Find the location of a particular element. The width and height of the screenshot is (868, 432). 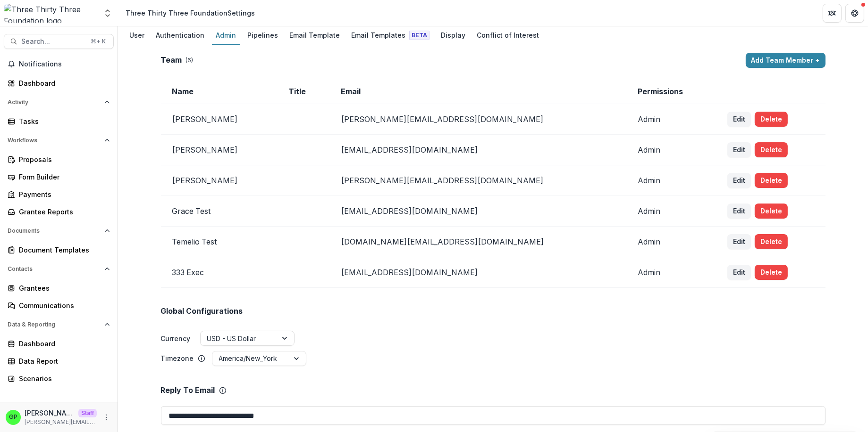

a: Data Report is located at coordinates (59, 361).